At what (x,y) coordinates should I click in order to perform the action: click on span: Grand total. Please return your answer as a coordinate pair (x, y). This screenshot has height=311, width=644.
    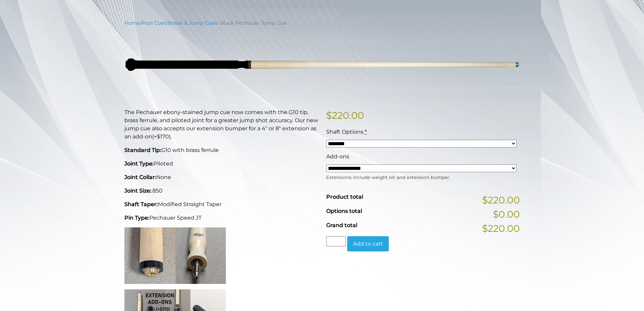
    Looking at the image, I should click on (342, 225).